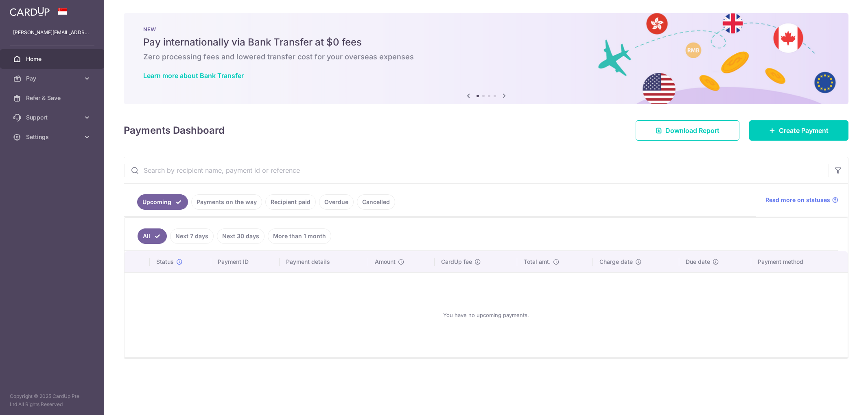  What do you see at coordinates (53, 98) in the screenshot?
I see `span: Refer & Save` at bounding box center [53, 98].